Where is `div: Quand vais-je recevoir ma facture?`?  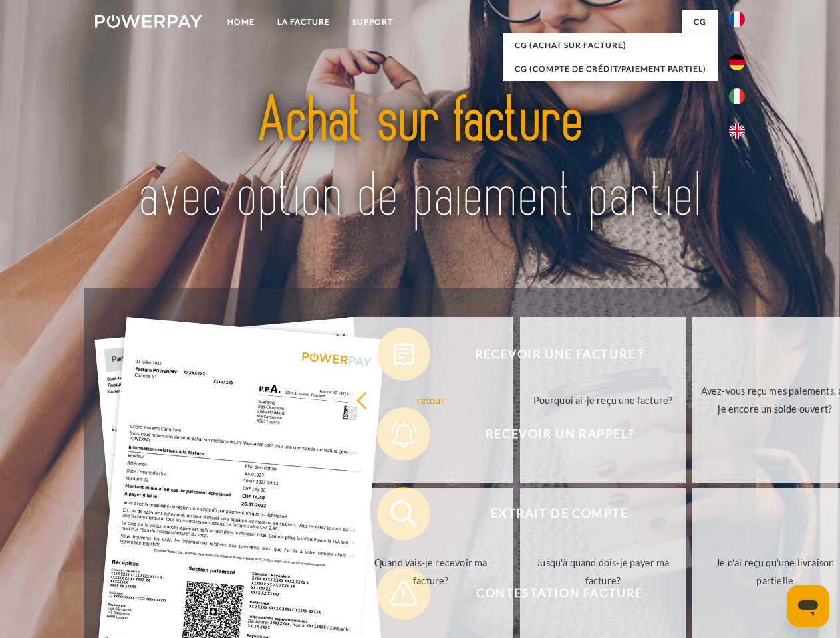
div: Quand vais-je recevoir ma facture? is located at coordinates (430, 572).